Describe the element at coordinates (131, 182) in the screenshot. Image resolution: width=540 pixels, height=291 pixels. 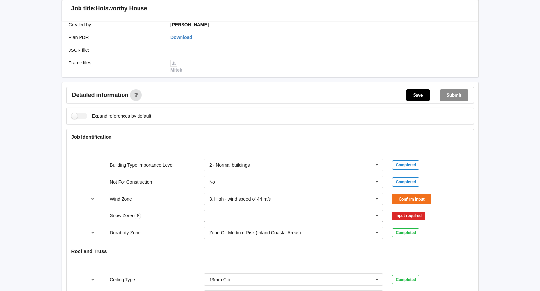
I see `label: Not For Construction` at that location.